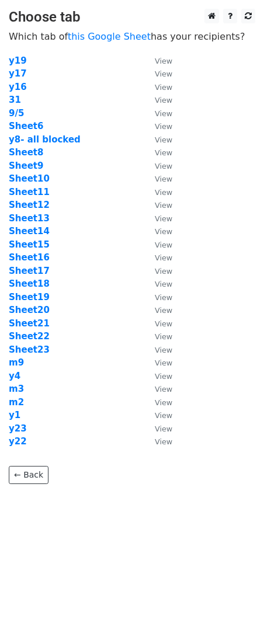 The image size is (264, 644). What do you see at coordinates (29, 336) in the screenshot?
I see `a: Sheet22` at bounding box center [29, 336].